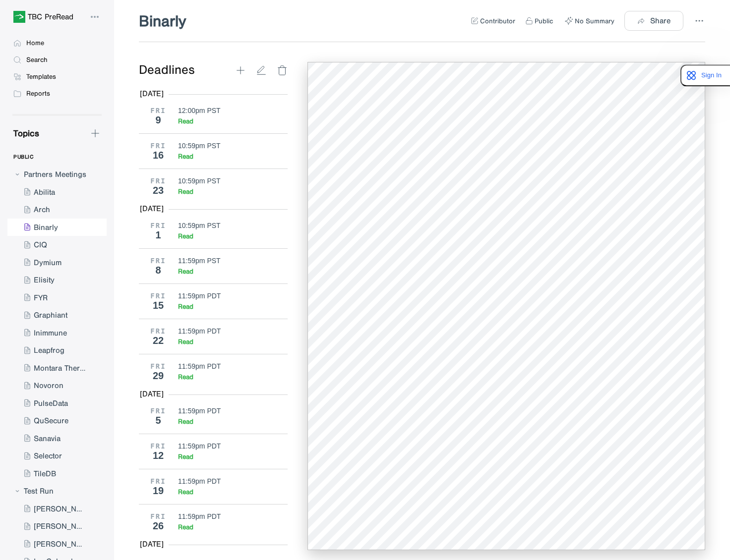 Image resolution: width=730 pixels, height=560 pixels. What do you see at coordinates (158, 526) in the screenshot?
I see `div: 26` at bounding box center [158, 526].